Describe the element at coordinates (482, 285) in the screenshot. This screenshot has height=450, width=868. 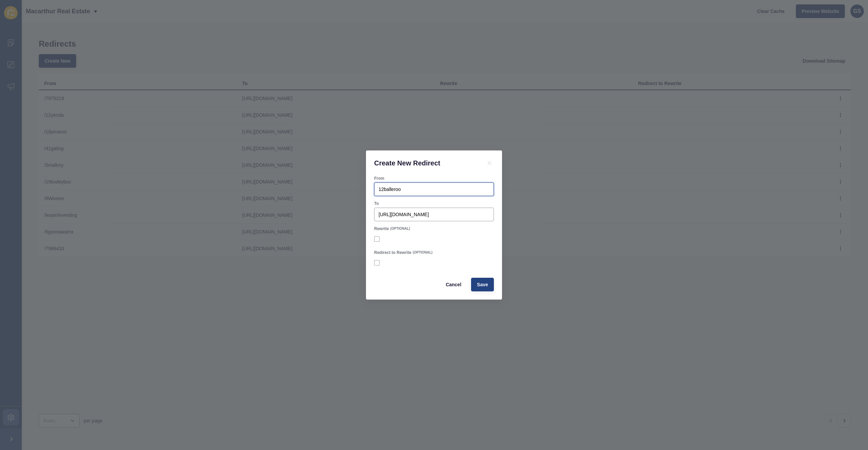
I see `button: Save` at that location.